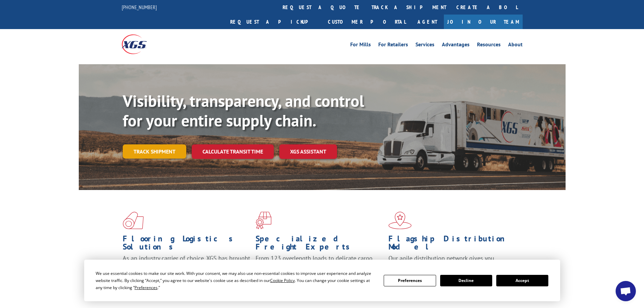 This screenshot has height=308, width=644. What do you see at coordinates (282, 280) in the screenshot?
I see `span: Cookie Policy` at bounding box center [282, 280].